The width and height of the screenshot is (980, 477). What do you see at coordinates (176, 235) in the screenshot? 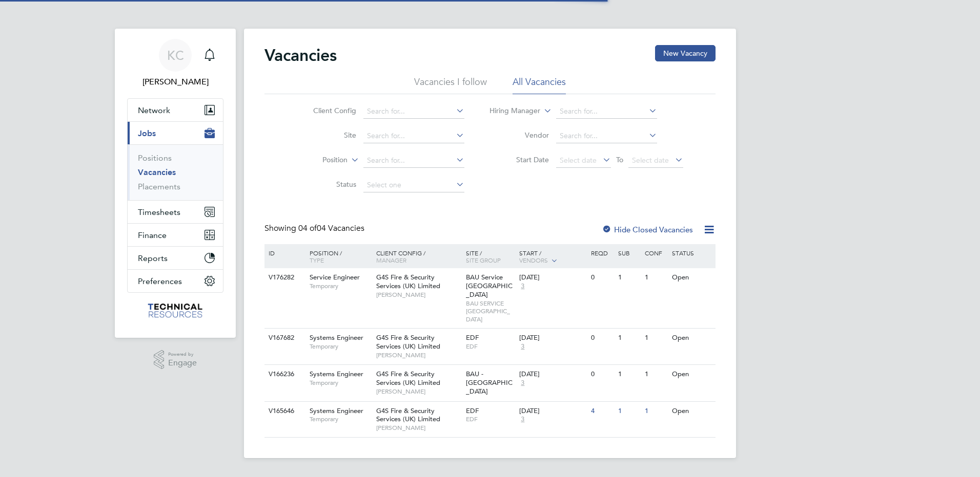
I see `button: Finance` at bounding box center [176, 235].